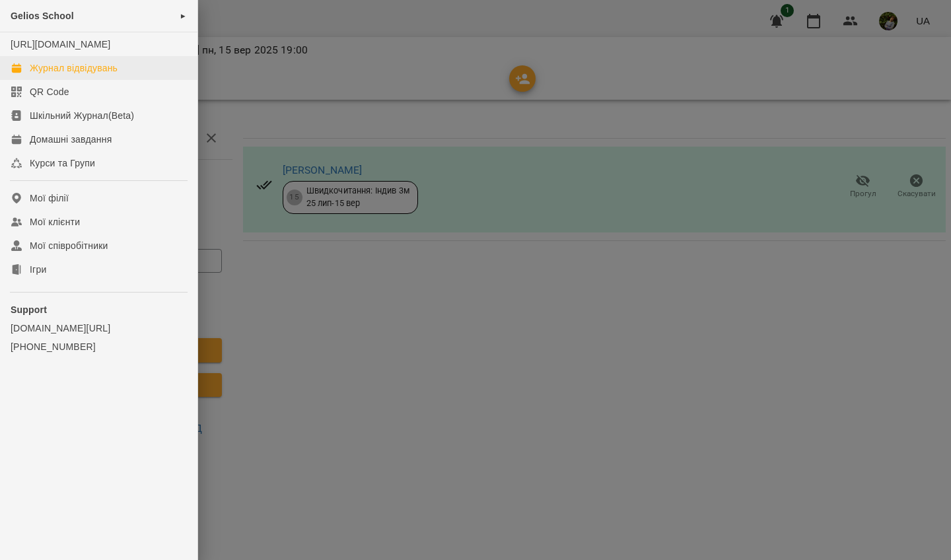 This screenshot has height=560, width=951. Describe the element at coordinates (49, 198) in the screenshot. I see `div: Мої філії` at that location.